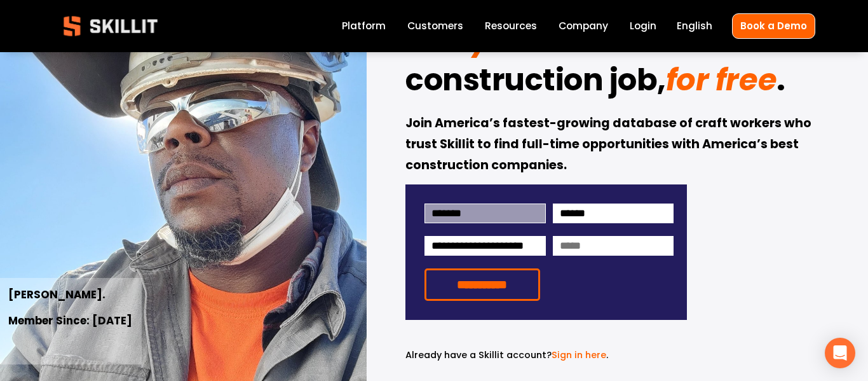 The height and width of the screenshot is (381, 868). Describe the element at coordinates (840, 353) in the screenshot. I see `div: Open Intercom Messenger` at that location.